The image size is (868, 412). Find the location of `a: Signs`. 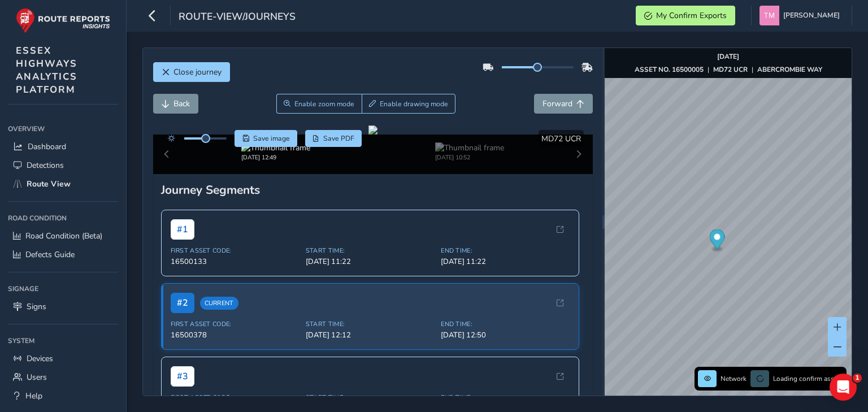

a: Signs is located at coordinates (63, 307).